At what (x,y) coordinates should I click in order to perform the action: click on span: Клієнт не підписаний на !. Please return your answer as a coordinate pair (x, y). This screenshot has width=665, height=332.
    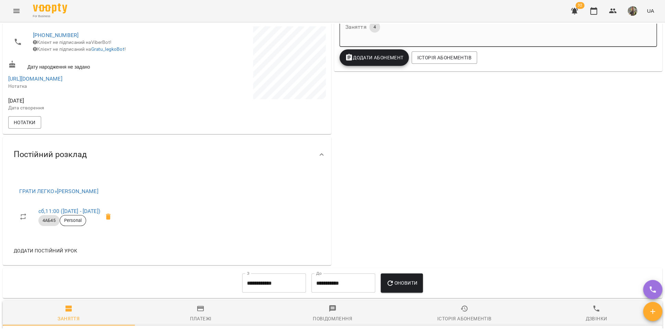
    Looking at the image, I should click on (79, 49).